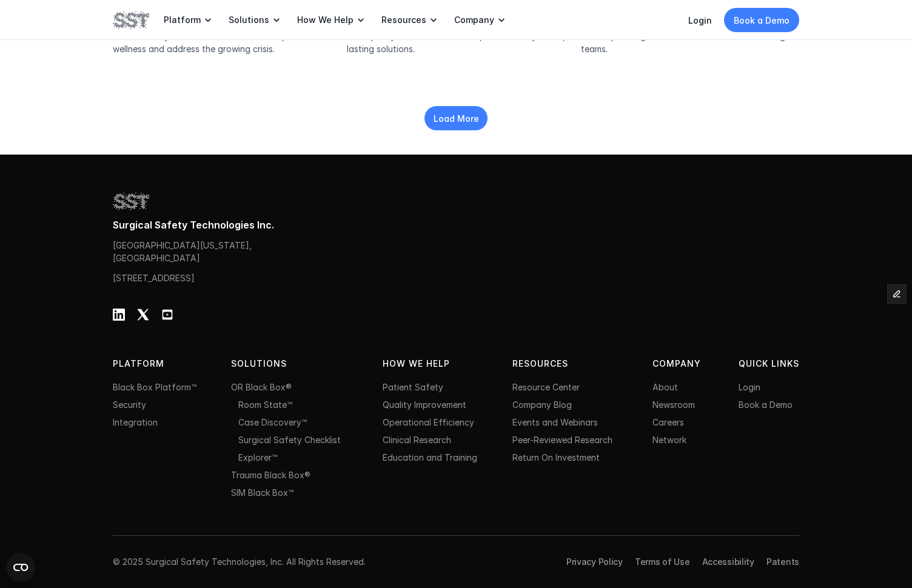 This screenshot has width=912, height=588. I want to click on a: Clinical Research, so click(417, 439).